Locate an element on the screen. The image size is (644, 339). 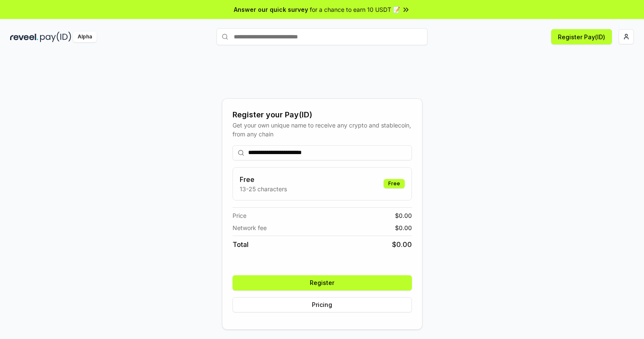
span: Network fee is located at coordinates (249, 227).